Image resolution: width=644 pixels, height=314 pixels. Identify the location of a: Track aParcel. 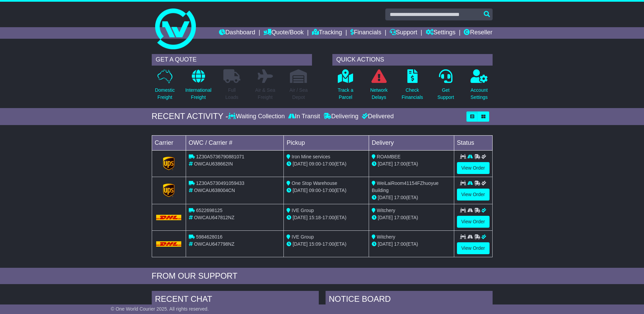
(346, 87).